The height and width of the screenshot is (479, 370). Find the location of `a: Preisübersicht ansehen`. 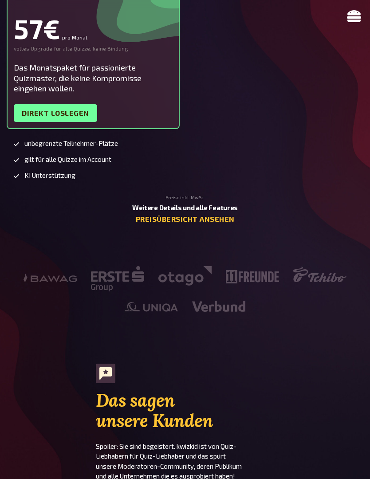

a: Preisübersicht ansehen is located at coordinates (185, 219).